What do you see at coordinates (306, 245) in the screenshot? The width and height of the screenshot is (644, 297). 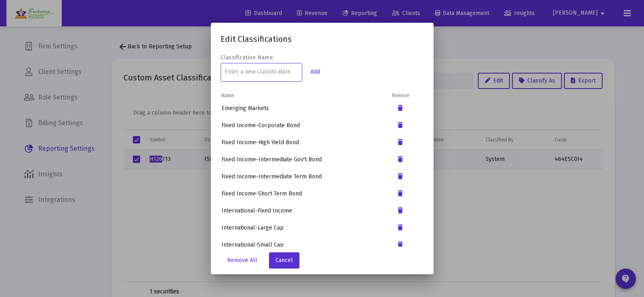 I see `td: International-Small Cap` at bounding box center [306, 245].